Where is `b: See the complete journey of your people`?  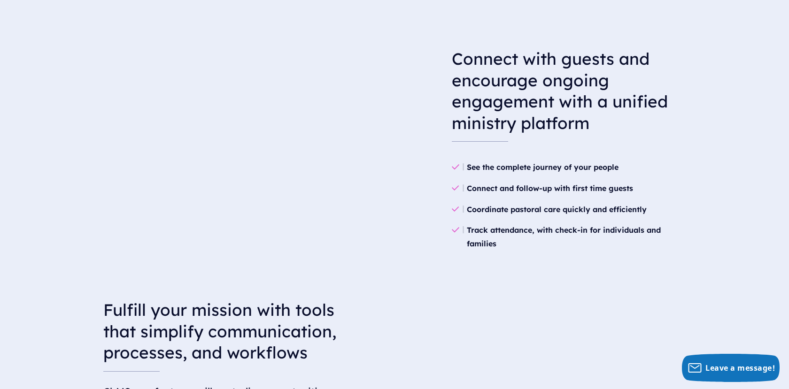
b: See the complete journey of your people is located at coordinates (542, 167).